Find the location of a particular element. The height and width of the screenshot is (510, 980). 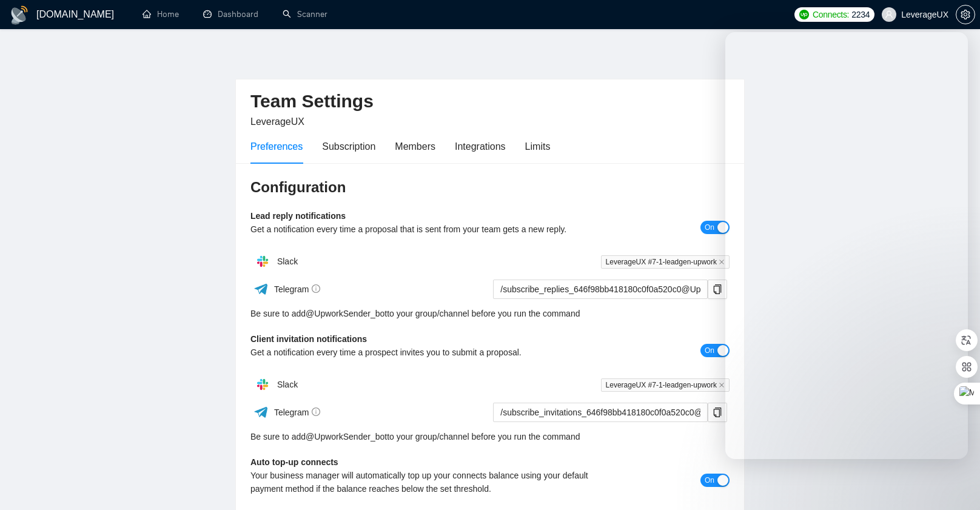

b: Client invitation notifications is located at coordinates (309, 339).